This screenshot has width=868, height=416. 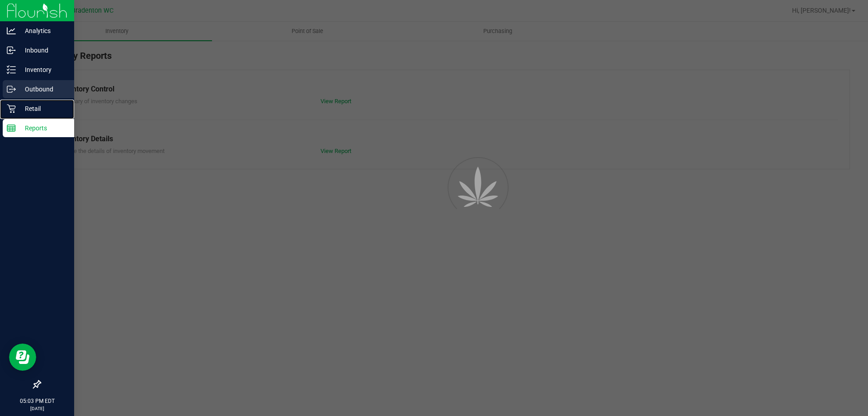 I want to click on inline-svg: Inventory, so click(x=12, y=70).